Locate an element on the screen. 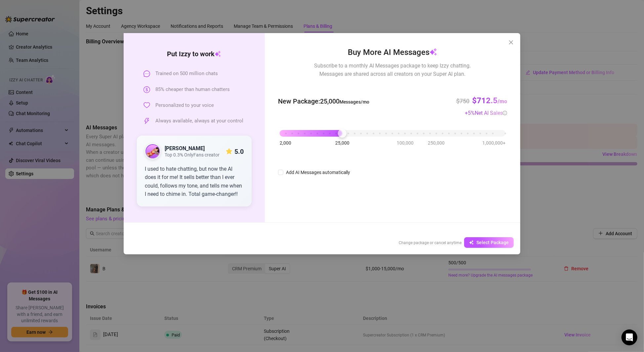 The image size is (644, 352). span: New Package : 25,000 is located at coordinates (324, 101).